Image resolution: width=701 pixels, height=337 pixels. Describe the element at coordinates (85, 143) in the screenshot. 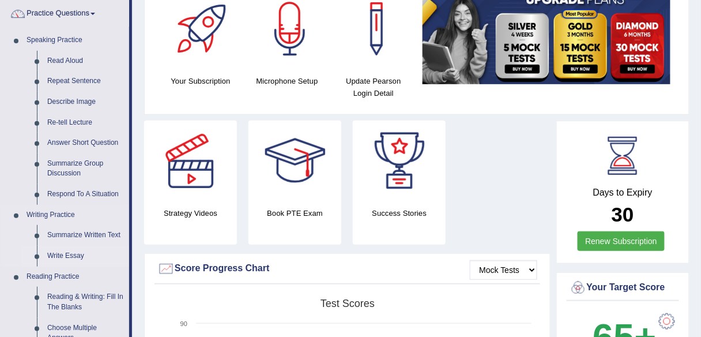

I see `a: Answer Short Question` at that location.